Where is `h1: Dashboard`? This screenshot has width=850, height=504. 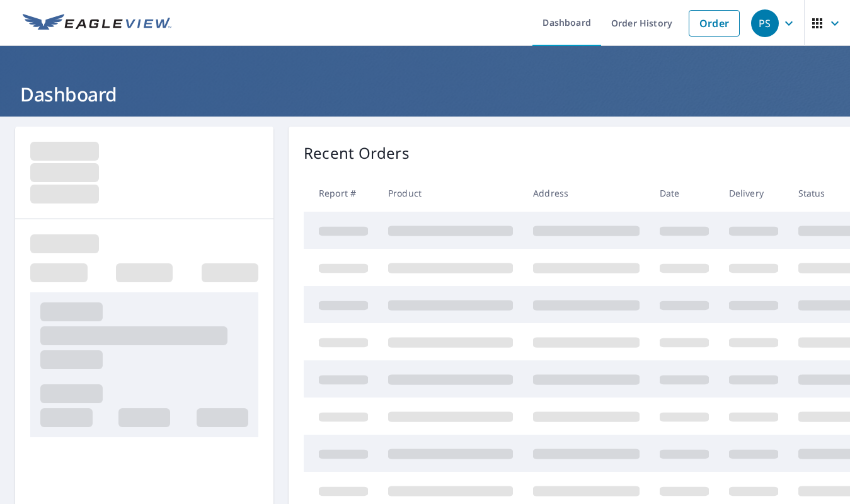 h1: Dashboard is located at coordinates (425, 93).